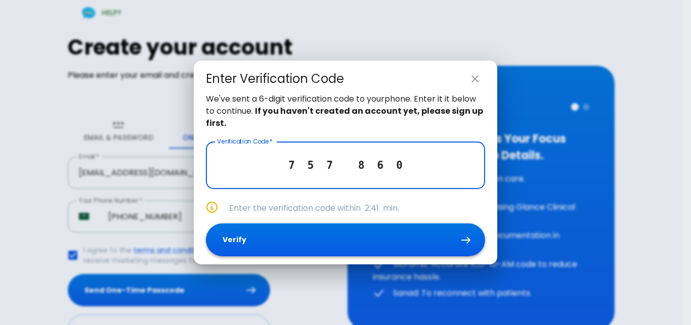  What do you see at coordinates (346, 111) in the screenshot?
I see `p: We've sent a 6-digit verification code to your phone . Enter it it below to continue.` at bounding box center [346, 111].